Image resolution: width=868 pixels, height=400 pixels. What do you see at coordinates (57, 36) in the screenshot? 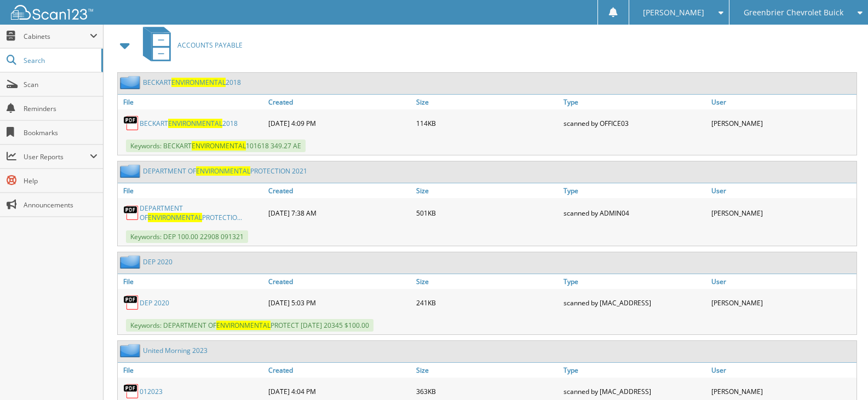
I see `span: Cabinets` at bounding box center [57, 36].